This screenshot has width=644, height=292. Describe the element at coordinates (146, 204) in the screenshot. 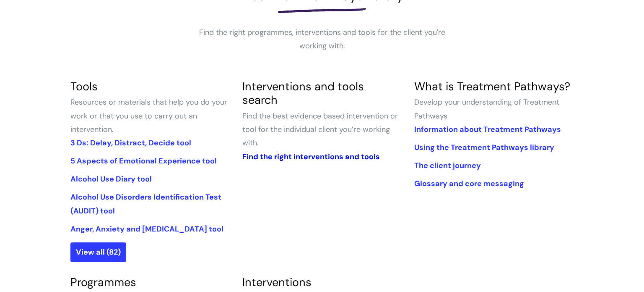

I see `a: Alcohol Use Disorders Identification Test (AUDIT) tool` at that location.